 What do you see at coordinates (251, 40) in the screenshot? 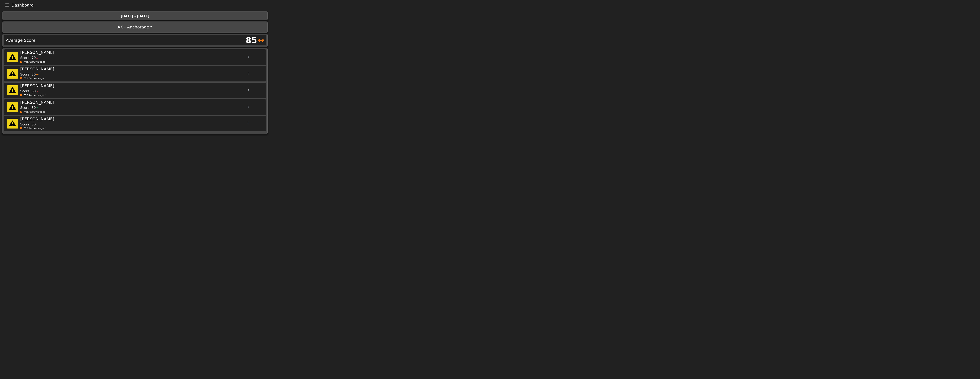
I see `div: 85` at bounding box center [251, 40].